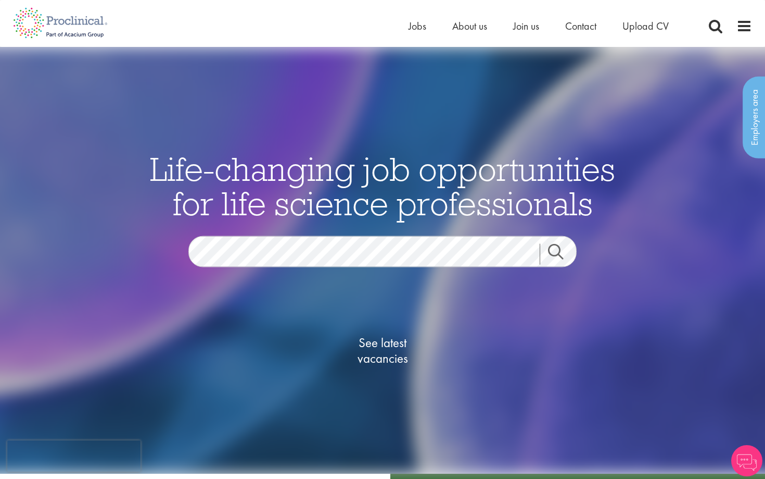 This screenshot has height=479, width=765. What do you see at coordinates (581, 26) in the screenshot?
I see `span: Contact` at bounding box center [581, 26].